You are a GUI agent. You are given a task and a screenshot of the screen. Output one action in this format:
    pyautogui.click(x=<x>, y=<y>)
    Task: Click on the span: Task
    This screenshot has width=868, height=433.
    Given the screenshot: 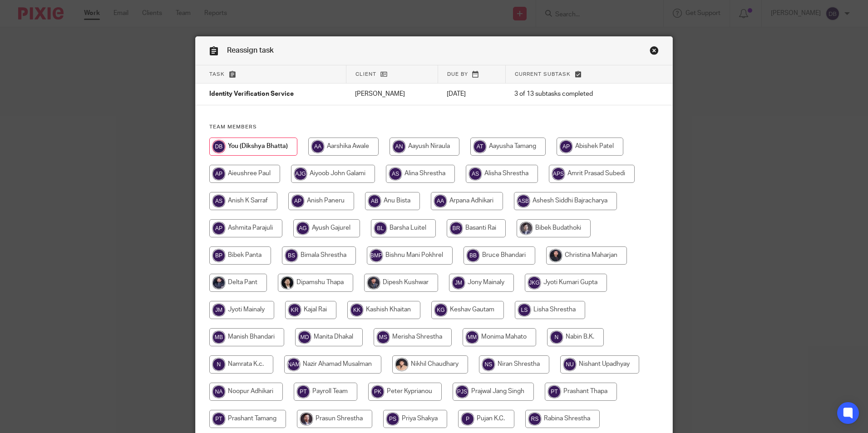 What is the action you would take?
    pyautogui.click(x=217, y=74)
    